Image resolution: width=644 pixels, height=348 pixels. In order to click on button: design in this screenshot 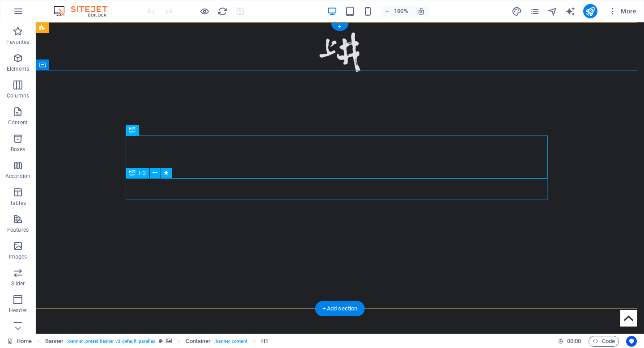, I will do `click(517, 11)`.